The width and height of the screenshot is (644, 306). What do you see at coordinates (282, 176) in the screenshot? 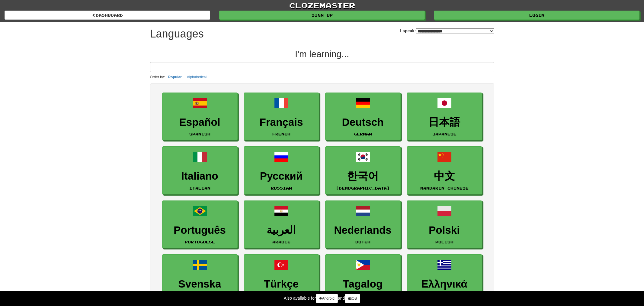
I see `h3: Русский` at bounding box center [282, 176].